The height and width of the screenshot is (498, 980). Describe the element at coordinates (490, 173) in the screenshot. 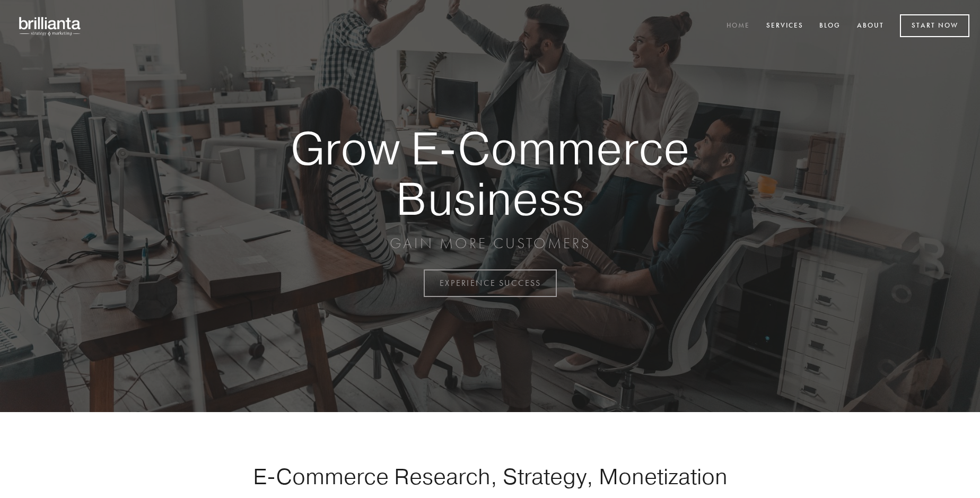

I see `strong: Grow E-Commerce Business` at that location.